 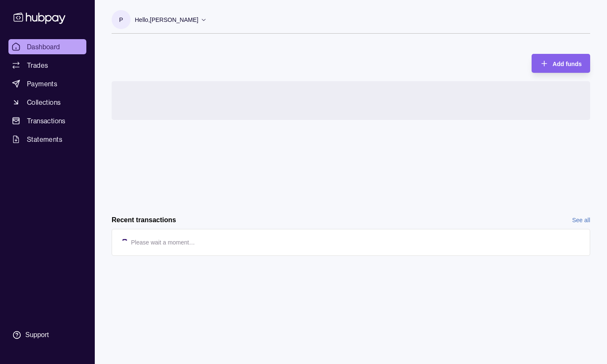 I want to click on span: Trades, so click(x=38, y=65).